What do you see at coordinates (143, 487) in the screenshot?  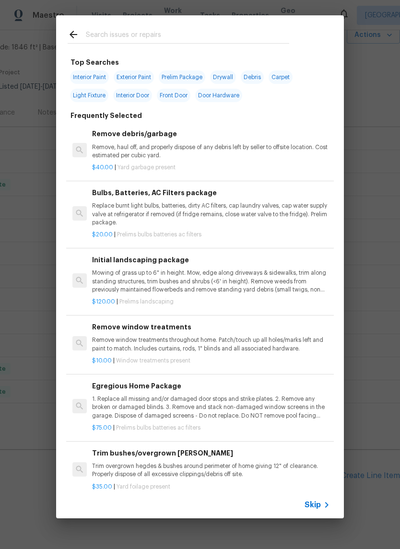 I see `span: Yard foilage present` at bounding box center [143, 487].